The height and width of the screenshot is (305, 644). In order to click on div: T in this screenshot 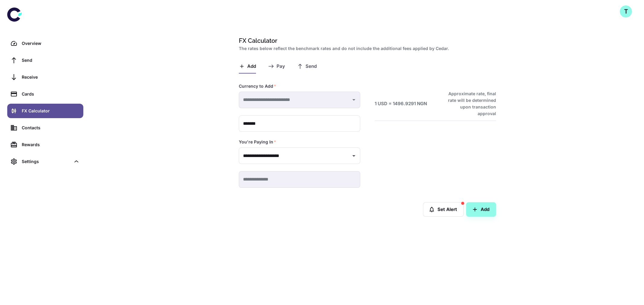, I will do `click(626, 11)`.